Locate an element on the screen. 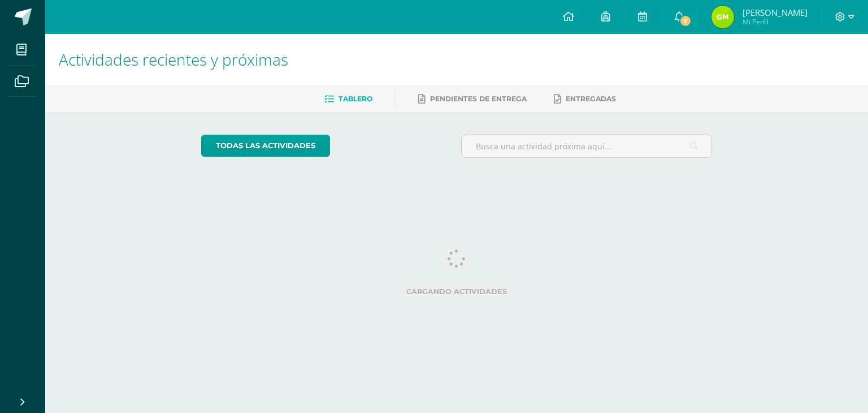  a: Pendientes de entrega is located at coordinates (473, 99).